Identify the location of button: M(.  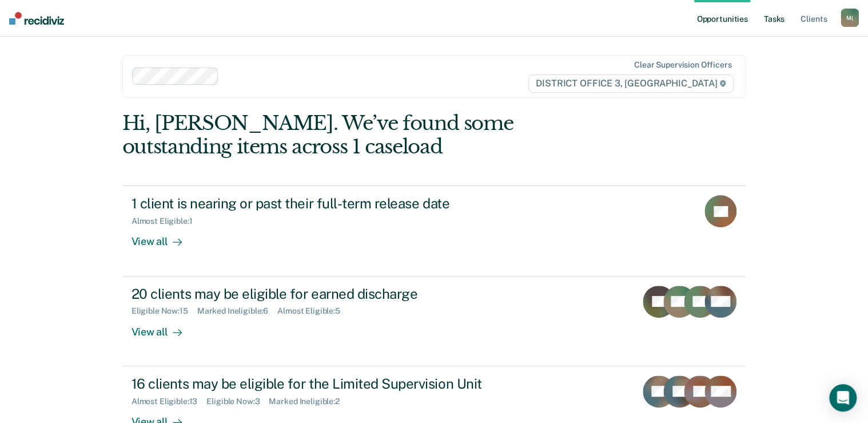
(850, 17).